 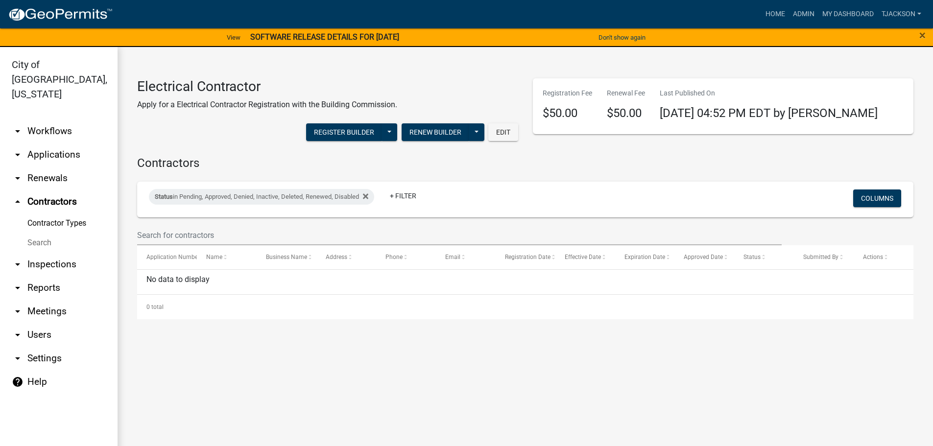 What do you see at coordinates (394, 257) in the screenshot?
I see `span: Phone` at bounding box center [394, 257].